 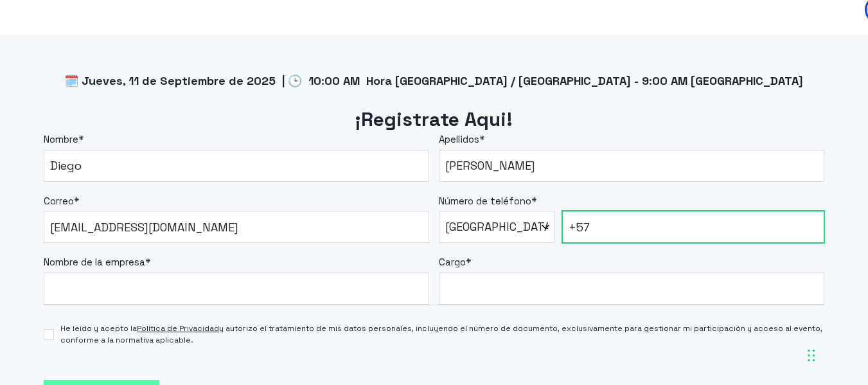 I want to click on h2: ¡Registrate Aqui!, so click(x=434, y=119).